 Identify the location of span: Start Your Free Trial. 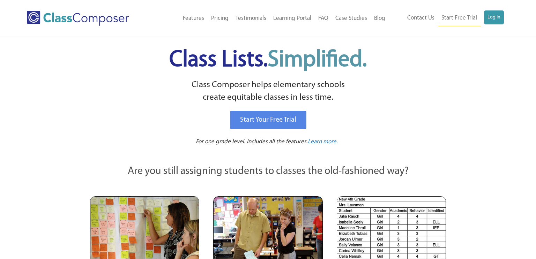
(268, 120).